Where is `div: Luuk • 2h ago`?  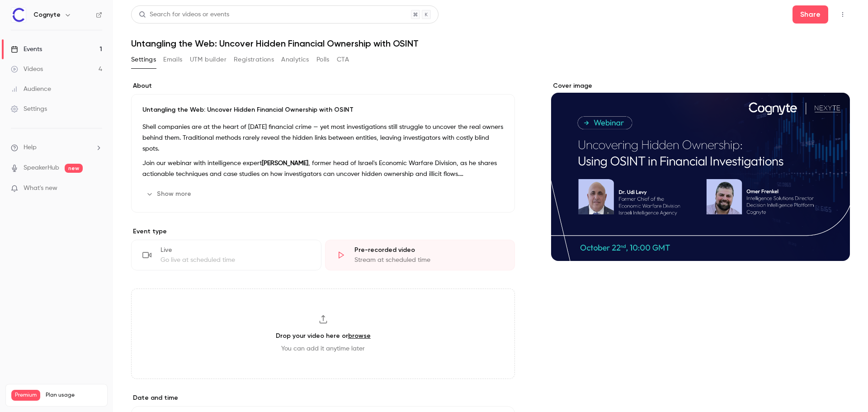 div: Luuk • 2h ago is located at coordinates (34, 150).